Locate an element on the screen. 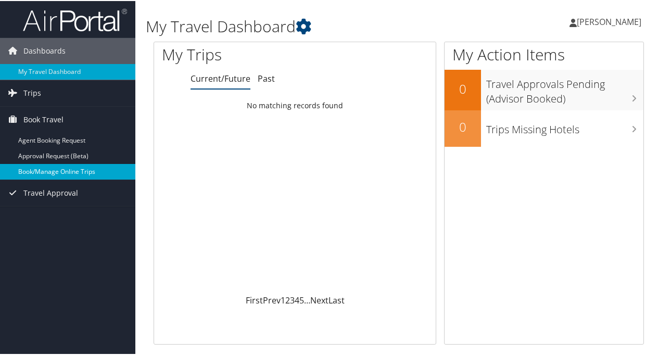 The width and height of the screenshot is (658, 355). span: Book Travel is located at coordinates (43, 119).